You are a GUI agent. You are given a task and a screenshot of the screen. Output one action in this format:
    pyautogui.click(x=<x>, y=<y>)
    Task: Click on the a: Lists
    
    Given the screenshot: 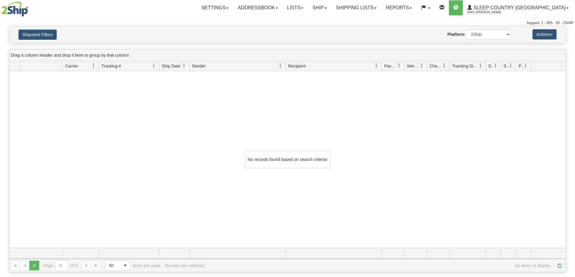 What is the action you would take?
    pyautogui.click(x=295, y=8)
    